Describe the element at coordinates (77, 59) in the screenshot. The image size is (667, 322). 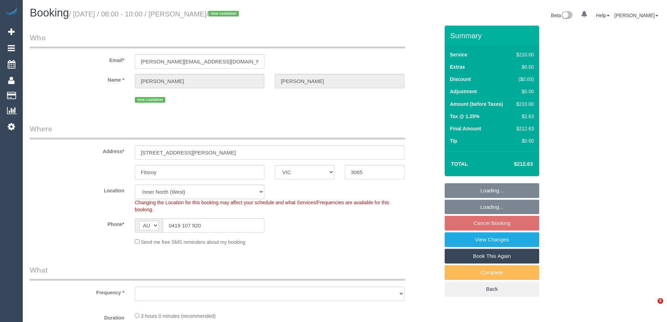
I see `label: Email*` at that location.